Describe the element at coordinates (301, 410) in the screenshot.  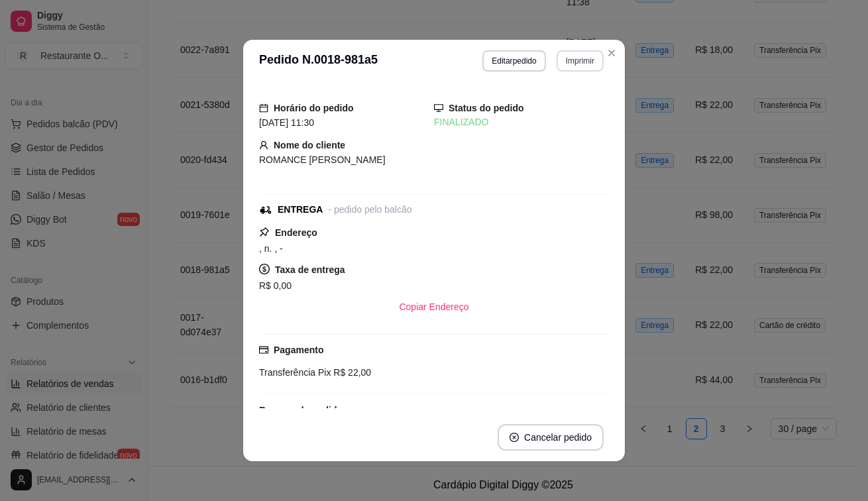
I see `strong: Resumo do pedido` at that location.